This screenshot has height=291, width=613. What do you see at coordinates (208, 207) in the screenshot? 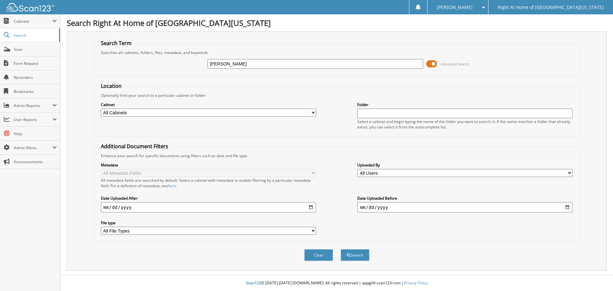
I see `input: start` at bounding box center [208, 207].